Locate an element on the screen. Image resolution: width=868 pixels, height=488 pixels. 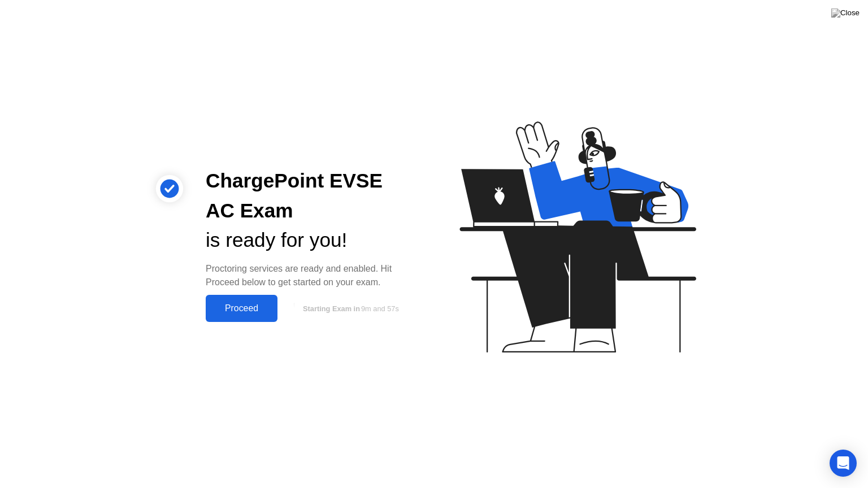
div: Proctoring services are ready and enabled. Hit Proceed below to get started on your exam. is located at coordinates (311, 276).